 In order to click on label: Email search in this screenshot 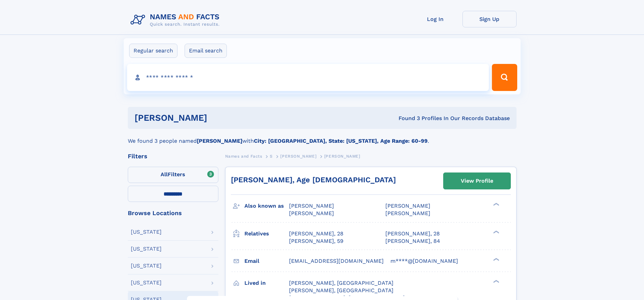, I will do `click(205, 51)`.